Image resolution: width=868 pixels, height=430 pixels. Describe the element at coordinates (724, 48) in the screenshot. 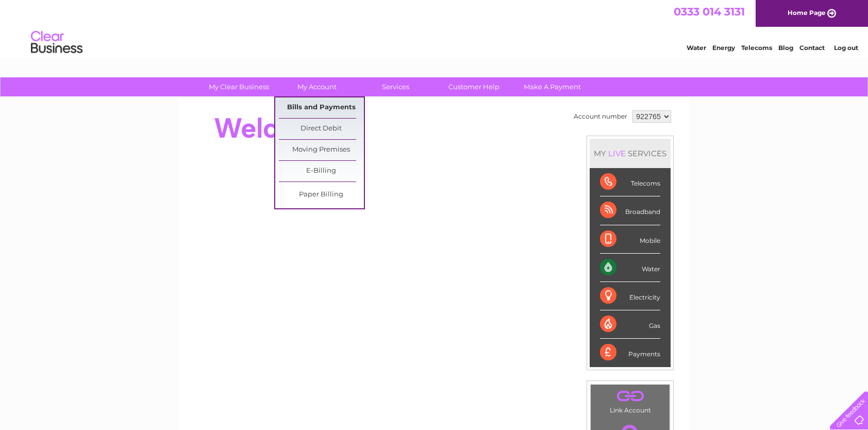

I see `a: Energy` at that location.